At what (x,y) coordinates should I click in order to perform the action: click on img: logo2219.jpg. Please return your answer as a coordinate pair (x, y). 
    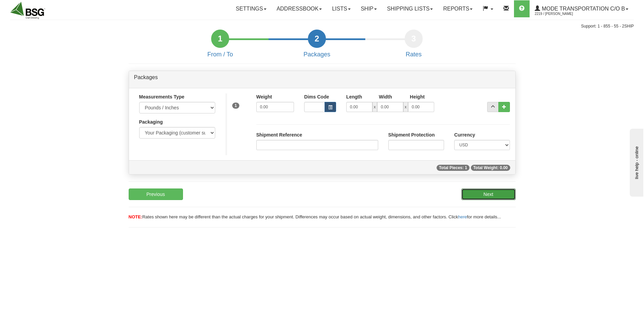
    Looking at the image, I should click on (28, 10).